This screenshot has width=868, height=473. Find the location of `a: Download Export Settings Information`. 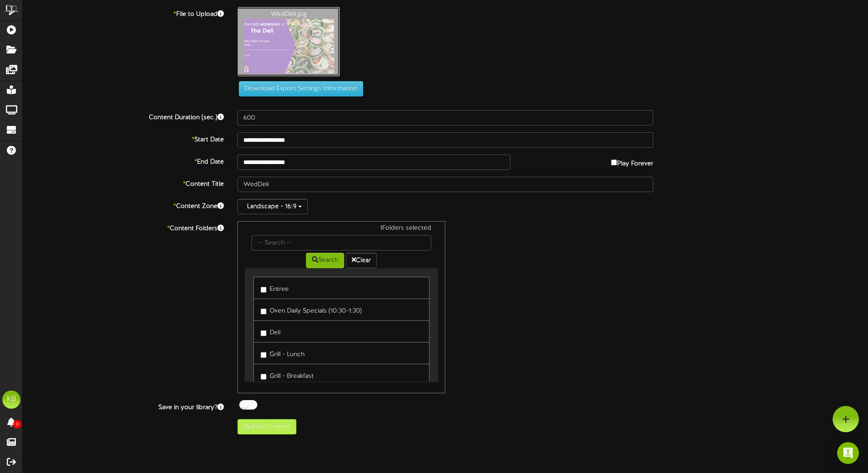

a: Download Export Settings Information is located at coordinates (298, 89).